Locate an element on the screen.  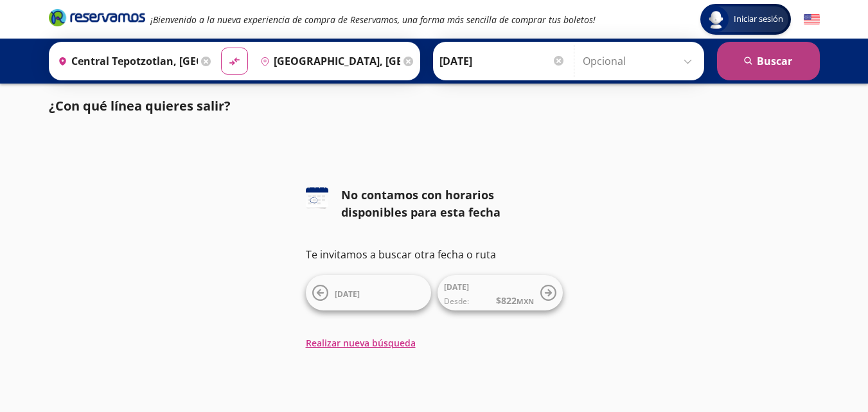
input: Elegir Fecha is located at coordinates (503, 61).